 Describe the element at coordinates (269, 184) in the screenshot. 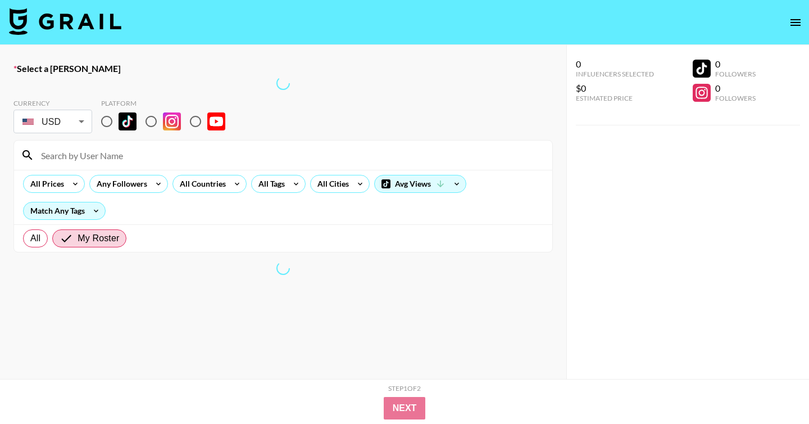

I see `div: All Tags` at that location.